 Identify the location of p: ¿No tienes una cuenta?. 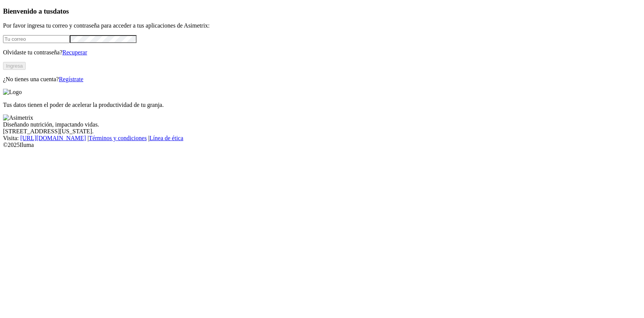
(322, 79).